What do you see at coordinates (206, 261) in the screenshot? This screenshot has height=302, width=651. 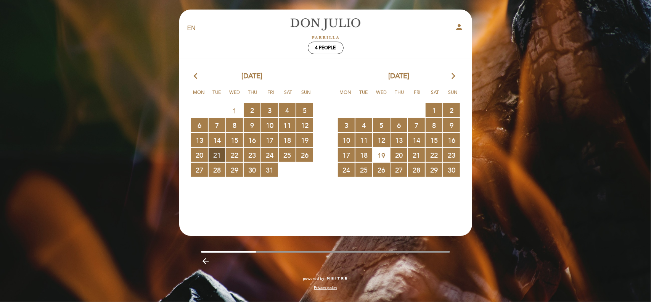 I see `i: arrow_backward` at bounding box center [206, 261].